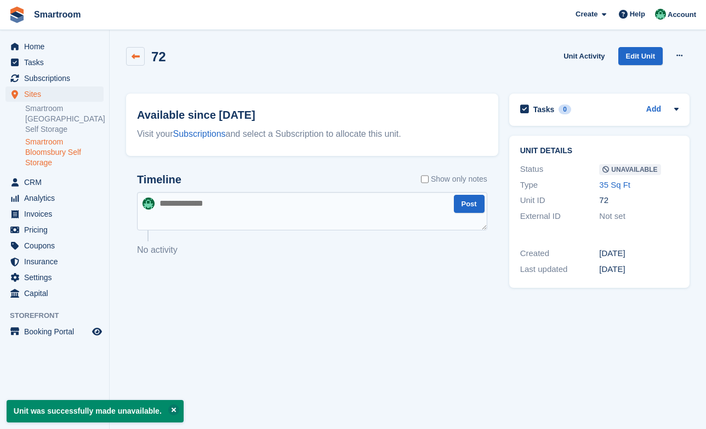 The image size is (706, 429). What do you see at coordinates (559, 200) in the screenshot?
I see `div: Unit ID` at bounding box center [559, 200].